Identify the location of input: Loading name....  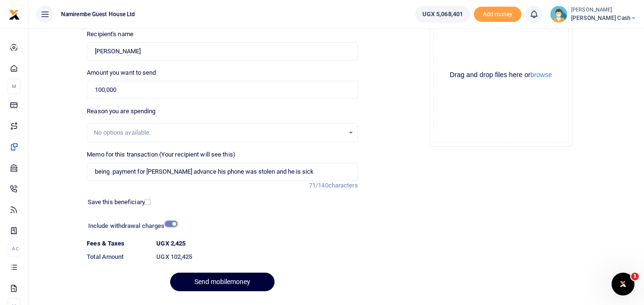
(222, 52).